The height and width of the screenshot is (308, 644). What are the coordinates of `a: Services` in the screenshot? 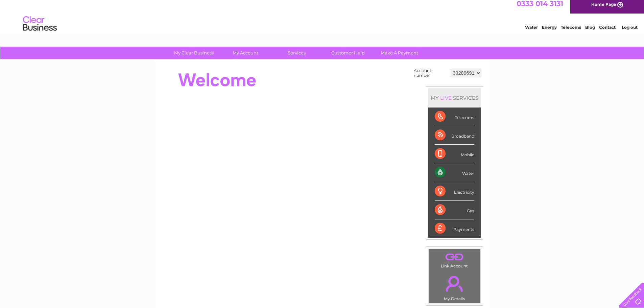 It's located at (297, 53).